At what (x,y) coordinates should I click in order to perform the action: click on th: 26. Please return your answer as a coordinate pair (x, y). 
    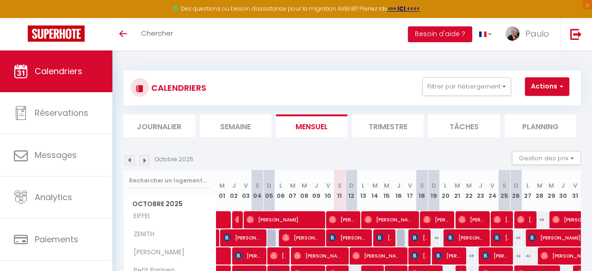
    Looking at the image, I should click on (516, 190).